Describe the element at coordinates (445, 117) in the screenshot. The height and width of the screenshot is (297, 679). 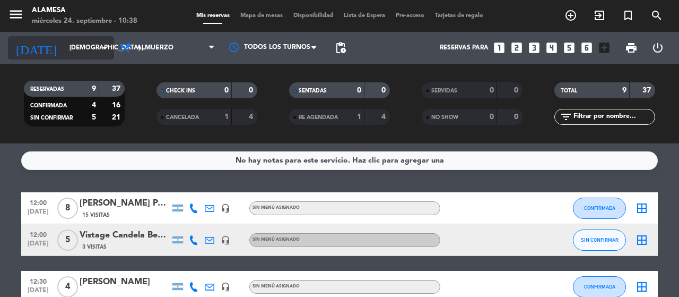
I see `span: NO SHOW` at that location.